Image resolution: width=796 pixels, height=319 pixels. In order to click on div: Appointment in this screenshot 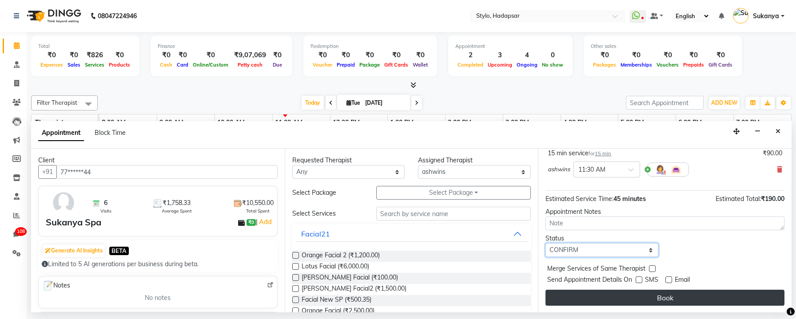, I will do `click(510, 46)`.